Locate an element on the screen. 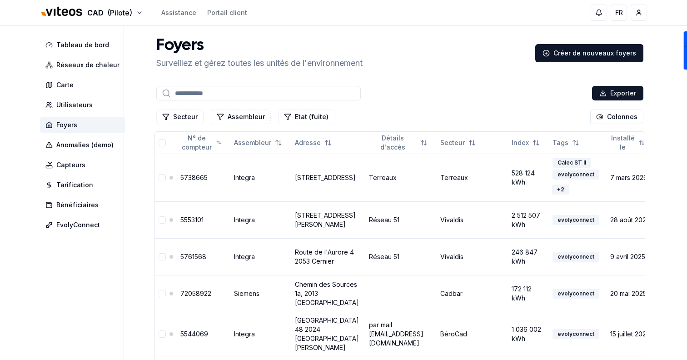 This screenshot has width=687, height=360. button: Exporter is located at coordinates (617, 93).